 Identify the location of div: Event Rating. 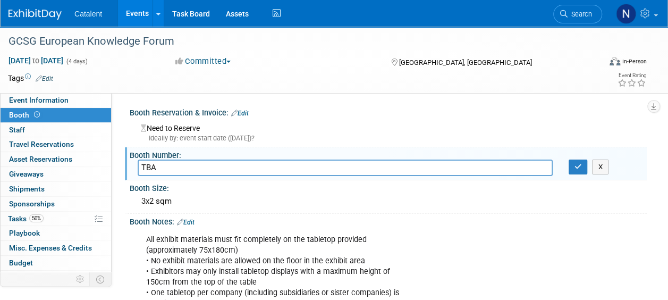
(632, 76).